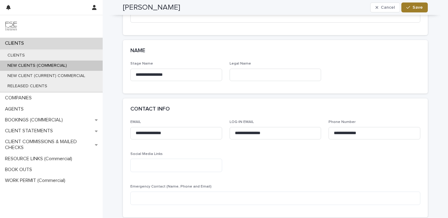  Describe the element at coordinates (385, 7) in the screenshot. I see `button: Cancel` at that location.